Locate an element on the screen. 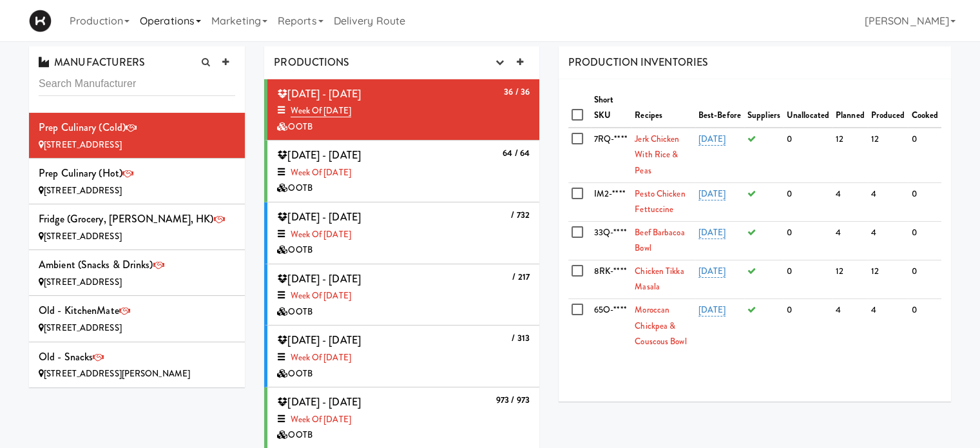  b: 64 / 64 is located at coordinates (516, 153).